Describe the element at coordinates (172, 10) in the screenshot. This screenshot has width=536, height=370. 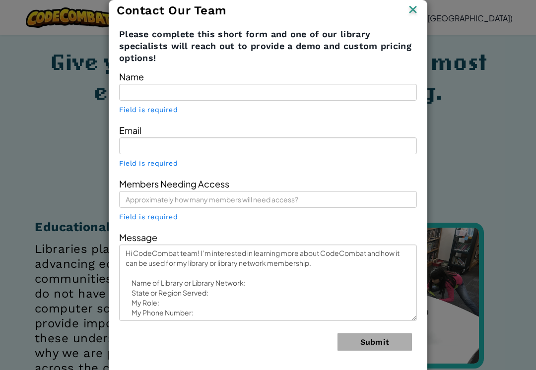
I see `span: Contact Our Team` at that location.